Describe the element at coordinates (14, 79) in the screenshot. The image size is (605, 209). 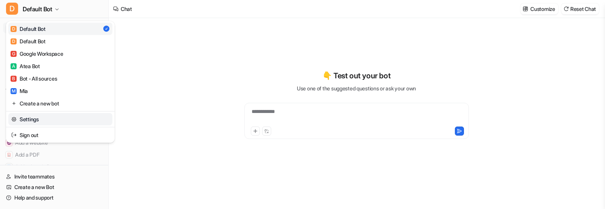
I see `span: B` at that location.